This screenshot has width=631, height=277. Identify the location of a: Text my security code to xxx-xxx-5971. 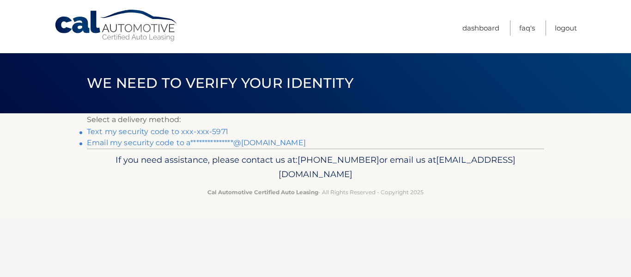
(158, 131).